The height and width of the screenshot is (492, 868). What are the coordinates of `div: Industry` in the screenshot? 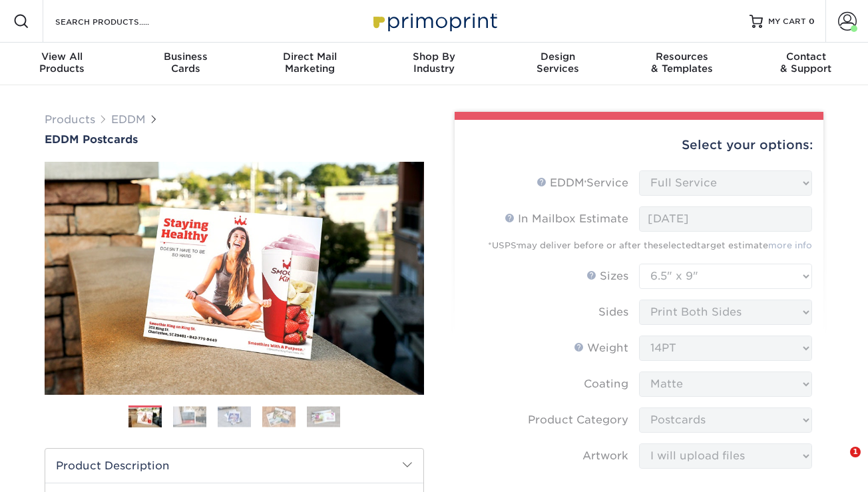 It's located at (434, 62).